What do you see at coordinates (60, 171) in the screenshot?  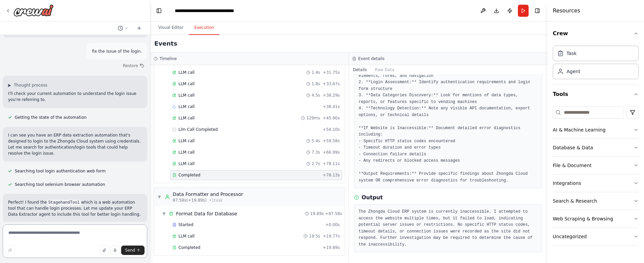 I see `span: Searching tool login authentication web form` at bounding box center [60, 171].